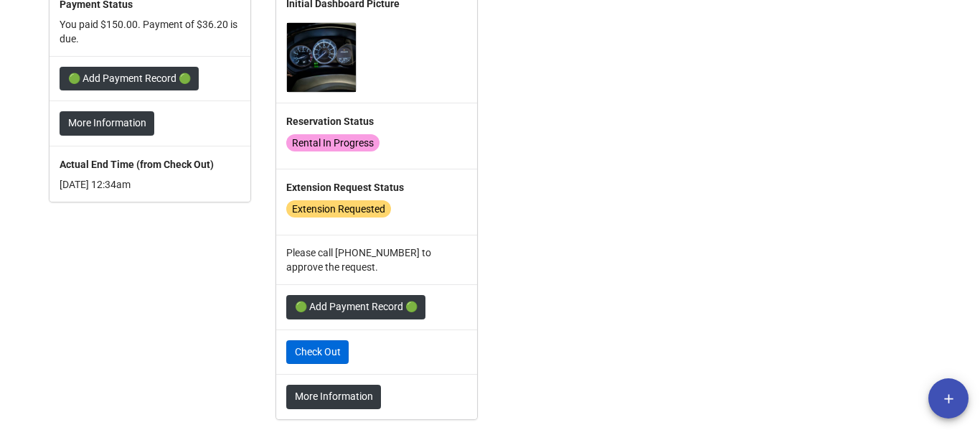 The image size is (980, 430). What do you see at coordinates (948, 398) in the screenshot?
I see `button: add` at bounding box center [948, 398].